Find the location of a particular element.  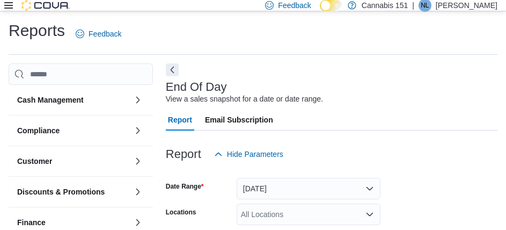

h3: Report is located at coordinates (183, 154).